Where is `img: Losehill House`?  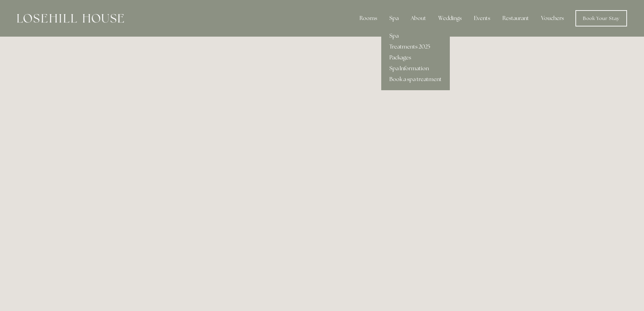
img: Losehill House is located at coordinates (70, 19).